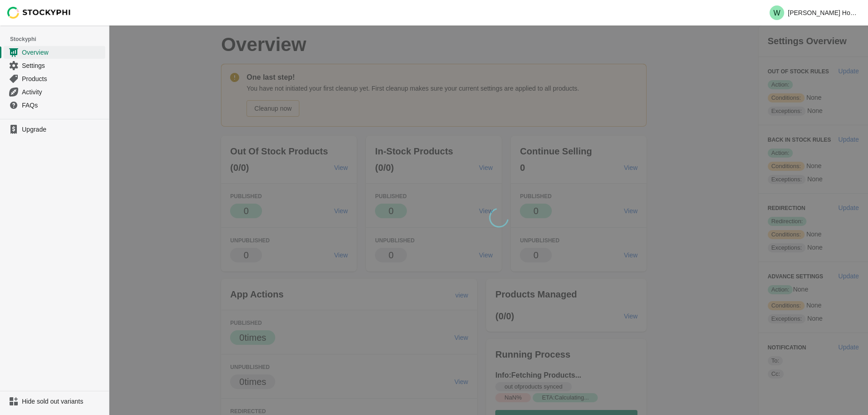 The height and width of the screenshot is (415, 868). I want to click on span: Hide sold out variants, so click(62, 402).